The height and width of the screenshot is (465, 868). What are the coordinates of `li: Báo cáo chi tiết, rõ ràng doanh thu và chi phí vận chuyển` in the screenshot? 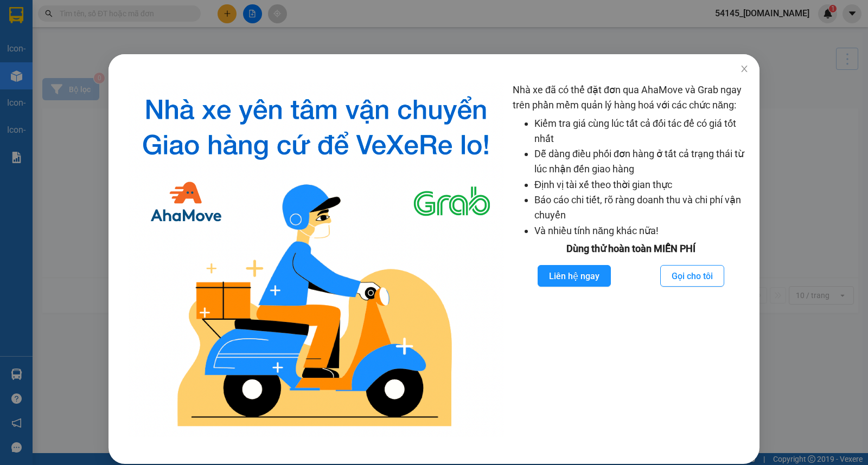 It's located at (641, 207).